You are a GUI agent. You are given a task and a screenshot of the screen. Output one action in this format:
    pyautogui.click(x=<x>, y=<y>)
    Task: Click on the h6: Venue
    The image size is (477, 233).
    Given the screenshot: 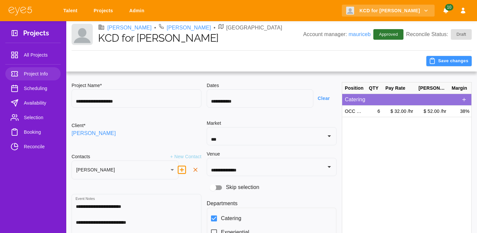 What is the action you would take?
    pyautogui.click(x=213, y=154)
    